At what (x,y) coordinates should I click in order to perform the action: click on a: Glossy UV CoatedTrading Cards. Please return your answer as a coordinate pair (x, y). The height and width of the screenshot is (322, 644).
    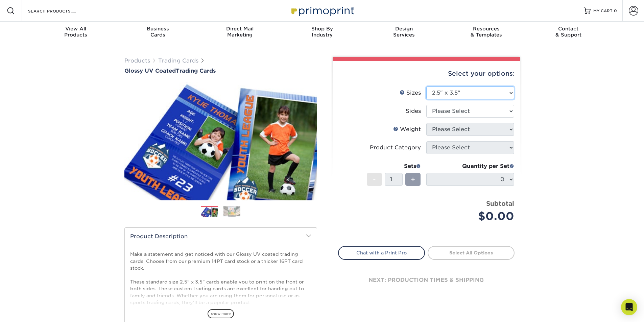
    Looking at the image, I should click on (221, 70).